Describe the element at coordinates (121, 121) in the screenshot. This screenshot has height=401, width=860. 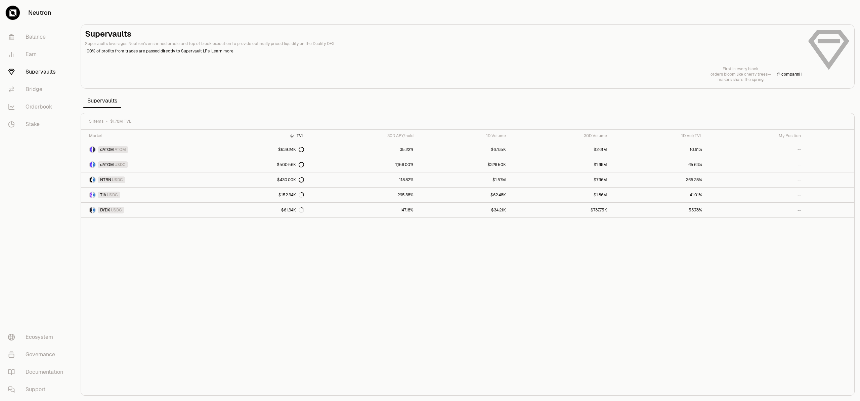
I see `span: $1.78M TVL` at that location.